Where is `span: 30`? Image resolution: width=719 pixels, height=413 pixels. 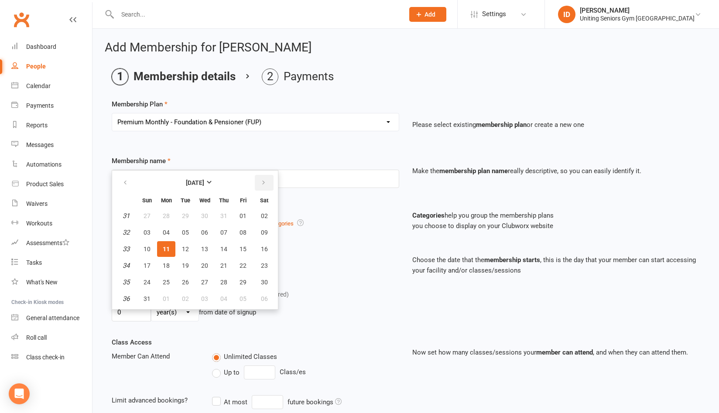 span: 30 is located at coordinates (205, 216).